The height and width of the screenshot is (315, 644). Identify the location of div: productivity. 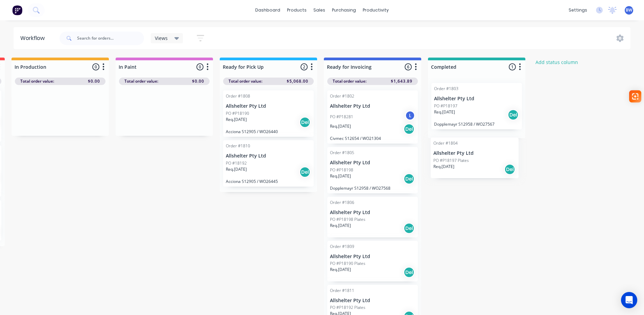
(376, 10).